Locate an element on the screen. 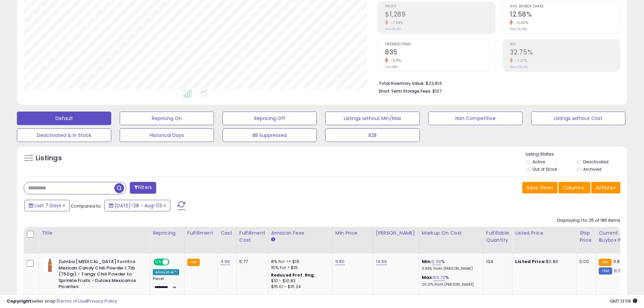  label: Archived is located at coordinates (592, 169).